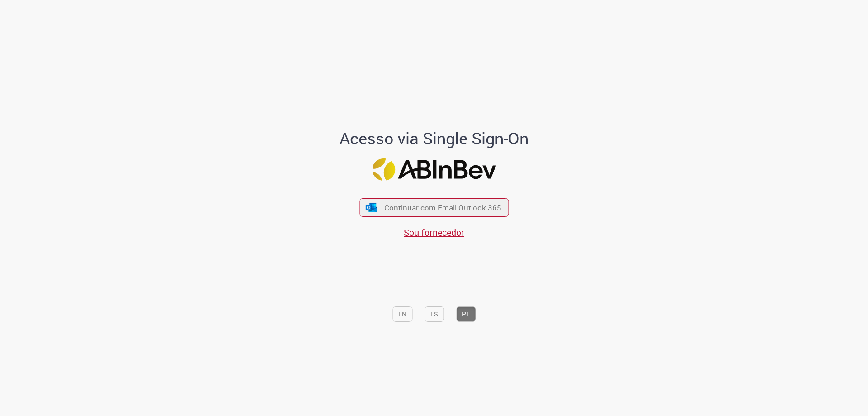 The image size is (868, 416). Describe the element at coordinates (371, 207) in the screenshot. I see `img: ícone Azure/Microsoft 360` at that location.